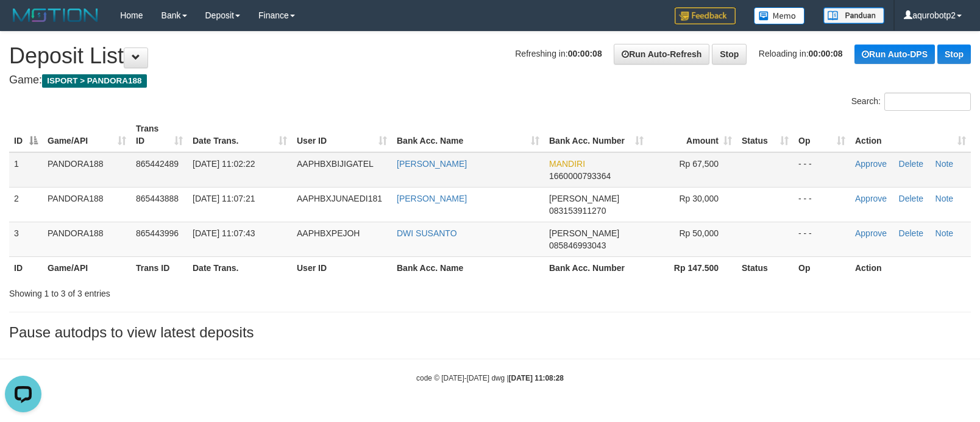  What do you see at coordinates (577, 211) in the screenshot?
I see `span: Copy 083153911270 to clipboard` at bounding box center [577, 211].